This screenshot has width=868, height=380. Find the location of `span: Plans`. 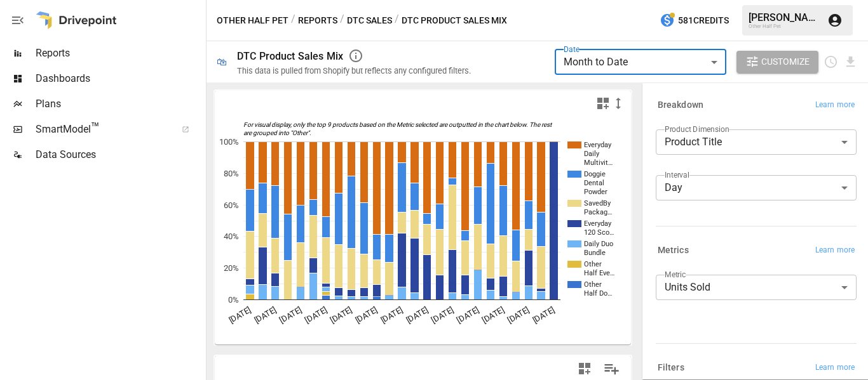

span: Plans is located at coordinates (120, 104).